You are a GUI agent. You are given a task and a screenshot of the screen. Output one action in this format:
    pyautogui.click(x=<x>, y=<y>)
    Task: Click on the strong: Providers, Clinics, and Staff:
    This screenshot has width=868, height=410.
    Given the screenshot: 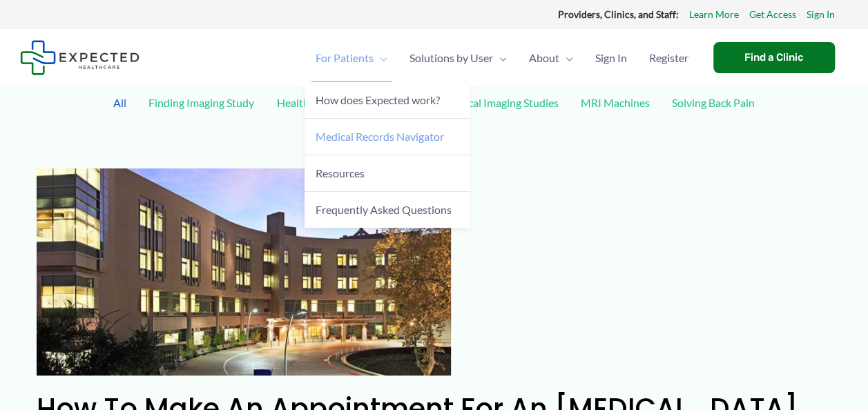 What is the action you would take?
    pyautogui.click(x=617, y=14)
    